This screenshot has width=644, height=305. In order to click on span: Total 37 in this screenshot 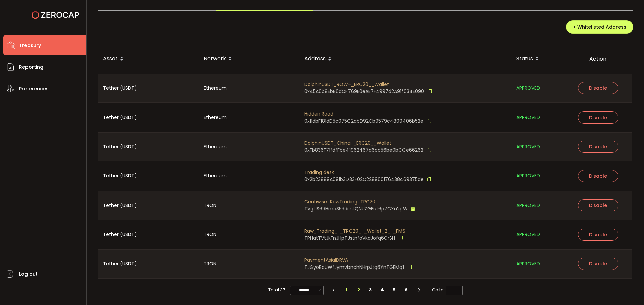, I will do `click(277, 290)`.